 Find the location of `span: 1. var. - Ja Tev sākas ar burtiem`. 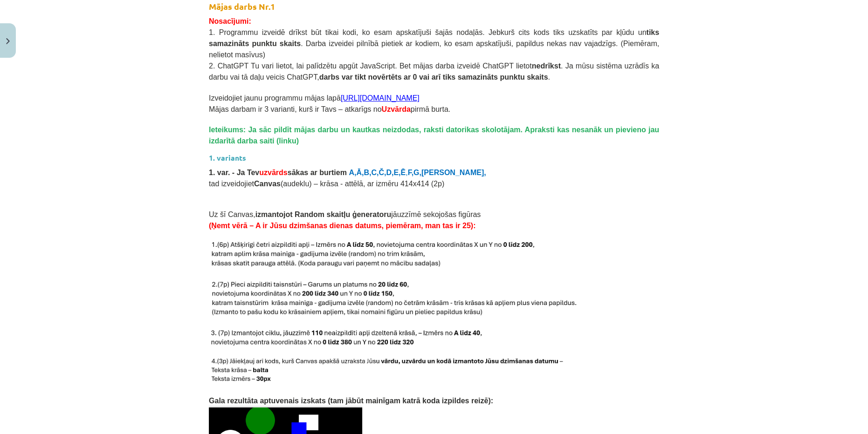

span: 1. var. - Ja Tev sākas ar burtiem is located at coordinates (278, 172).